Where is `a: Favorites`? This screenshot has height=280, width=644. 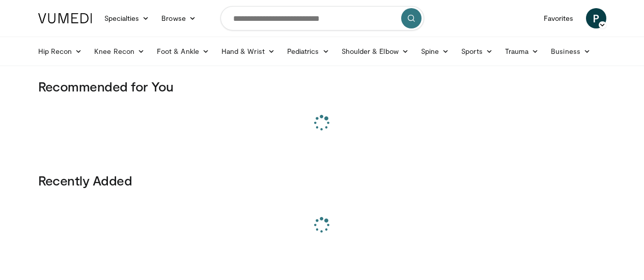 a: Favorites is located at coordinates (559, 18).